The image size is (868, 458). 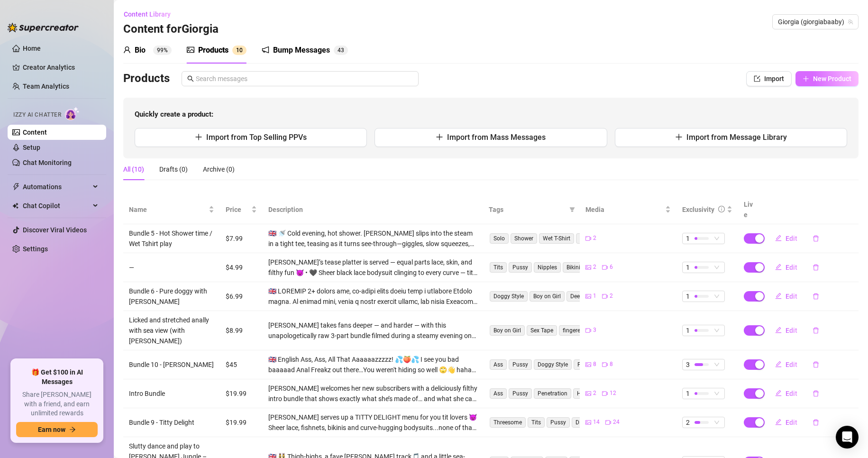 What do you see at coordinates (583, 423) in the screenshot?
I see `span: Dildo` at bounding box center [583, 423].